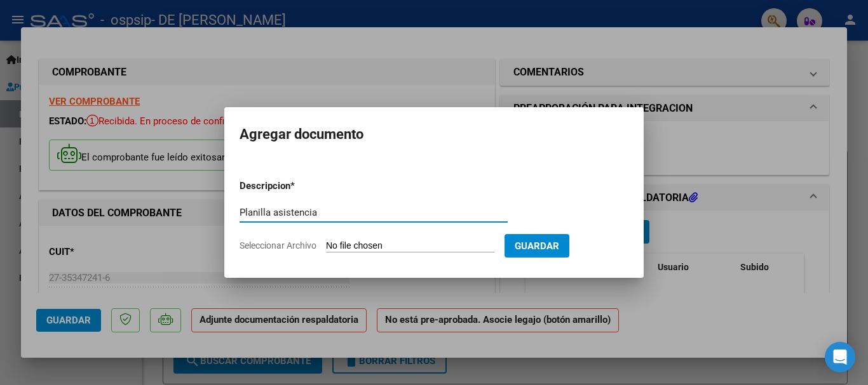  I want to click on span: Seleccionar Archivo, so click(278, 246).